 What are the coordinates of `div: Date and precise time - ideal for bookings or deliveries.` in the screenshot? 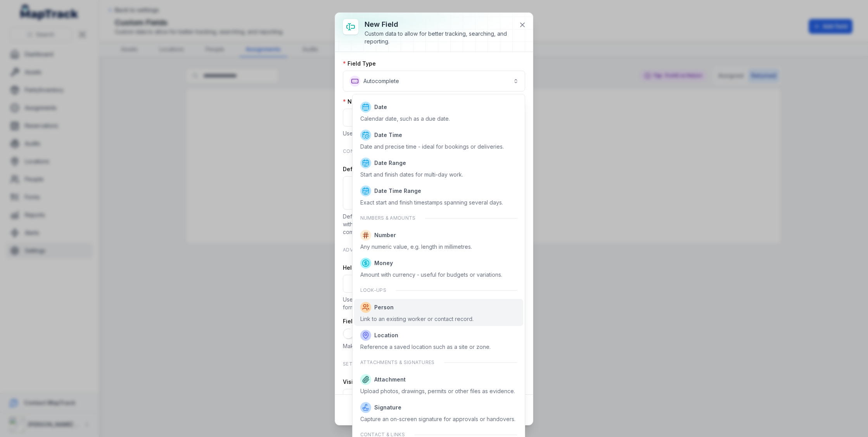 It's located at (433, 147).